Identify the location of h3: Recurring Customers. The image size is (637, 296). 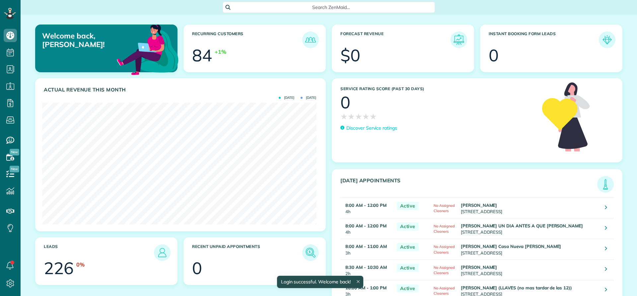
(247, 40).